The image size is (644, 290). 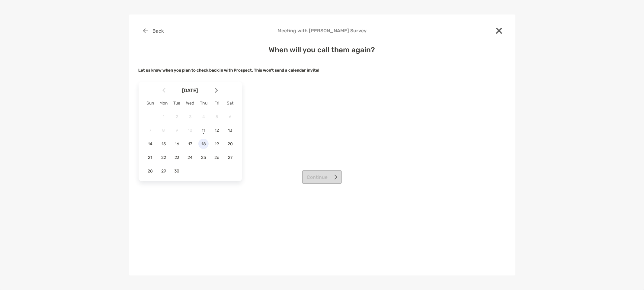 What do you see at coordinates (151, 130) in the screenshot?
I see `span: 7` at bounding box center [151, 130].